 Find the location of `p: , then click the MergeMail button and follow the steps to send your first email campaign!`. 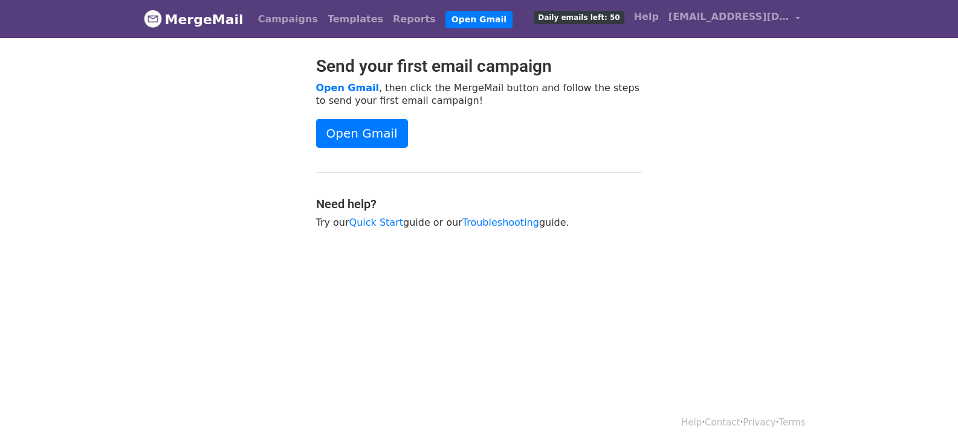

p: , then click the MergeMail button and follow the steps to send your first email campaign! is located at coordinates (479, 94).